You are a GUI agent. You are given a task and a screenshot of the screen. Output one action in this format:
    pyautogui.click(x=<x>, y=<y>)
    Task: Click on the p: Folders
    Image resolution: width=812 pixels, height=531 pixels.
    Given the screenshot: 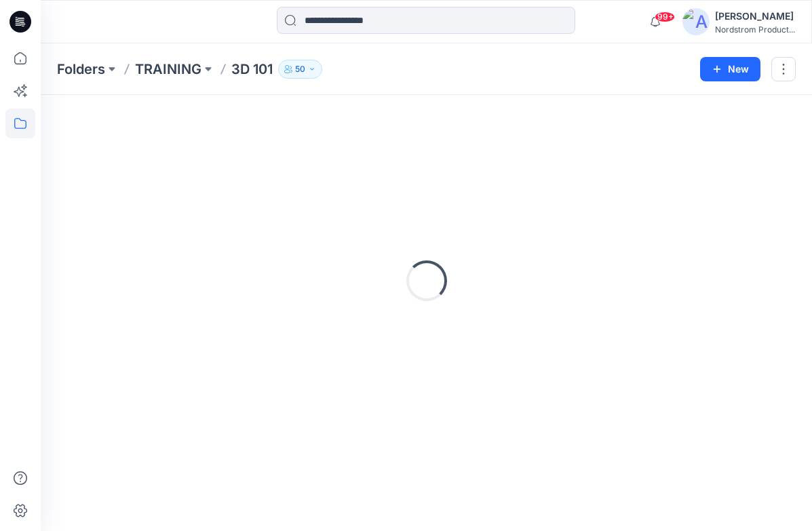 What is the action you would take?
    pyautogui.click(x=81, y=69)
    